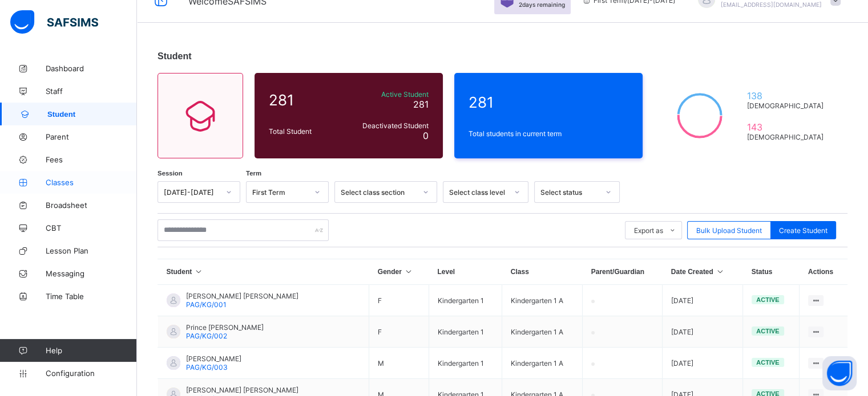 The width and height of the screenshot is (868, 396). Describe the element at coordinates (388, 126) in the screenshot. I see `span: Deactivated Student` at that location.